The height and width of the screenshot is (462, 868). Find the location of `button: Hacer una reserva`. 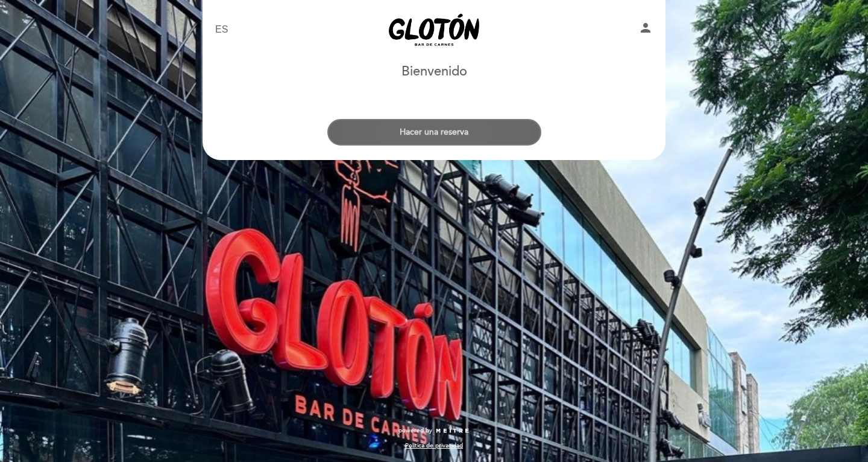

button: Hacer una reserva is located at coordinates (434, 132).